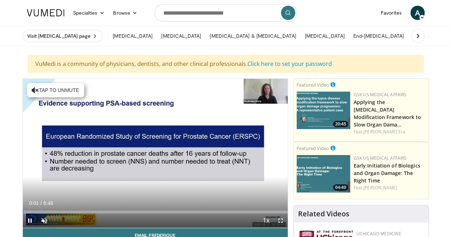 The image size is (451, 237). Describe the element at coordinates (324, 214) in the screenshot. I see `h4: Related Videos` at that location.